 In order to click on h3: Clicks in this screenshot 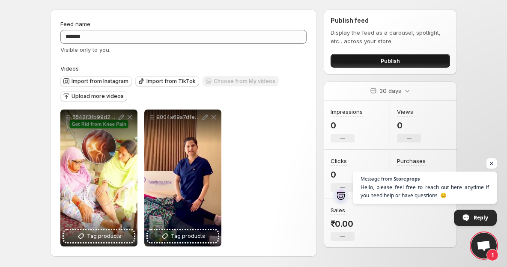, I will do `click(339, 161)`.